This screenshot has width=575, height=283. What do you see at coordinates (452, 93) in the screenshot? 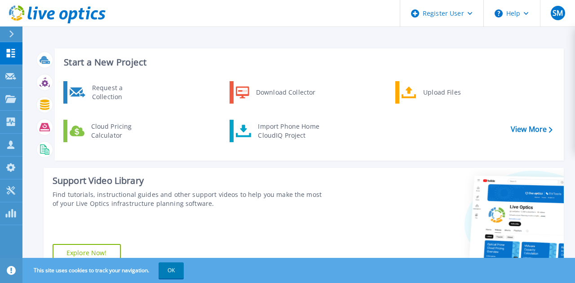
I see `div: Upload Files` at bounding box center [452, 93].